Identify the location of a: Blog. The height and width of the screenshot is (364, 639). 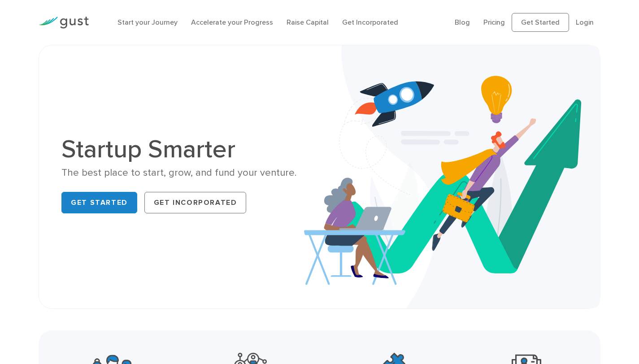
(462, 22).